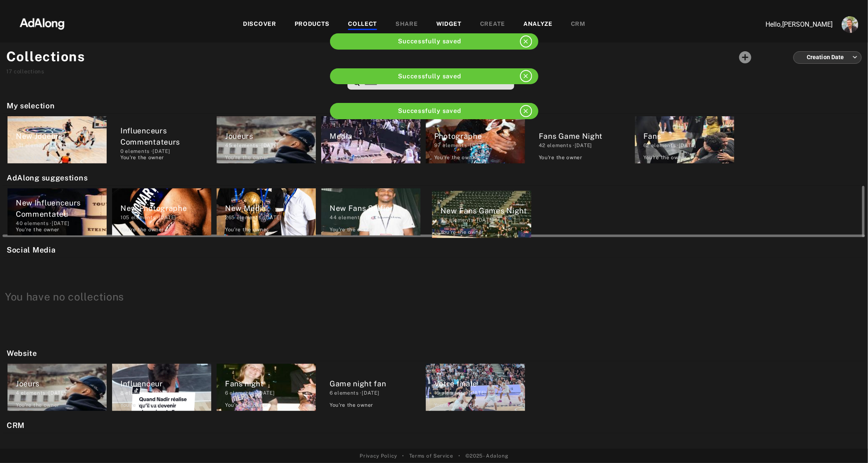 This screenshot has width=868, height=463. Describe the element at coordinates (46, 72) in the screenshot. I see `div: collections` at that location.